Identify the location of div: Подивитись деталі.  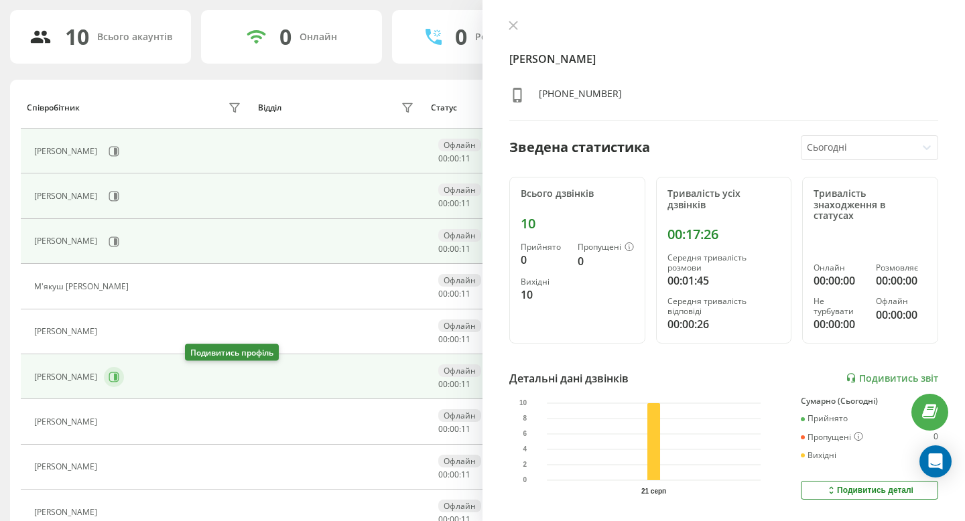
(869, 491).